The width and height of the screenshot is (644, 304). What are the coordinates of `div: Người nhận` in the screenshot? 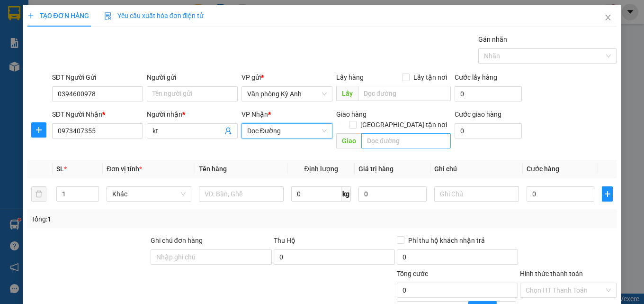 It's located at (192, 115).